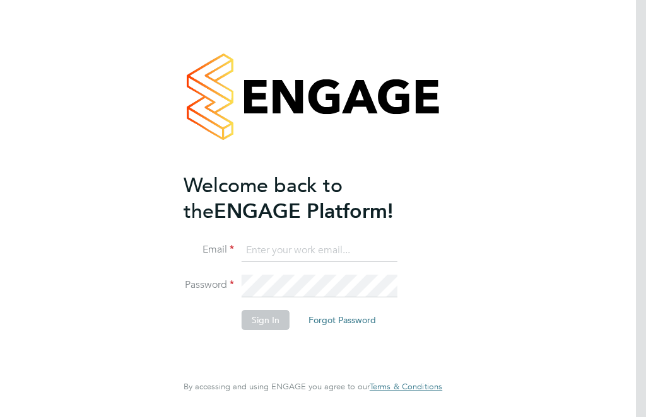 The height and width of the screenshot is (417, 646). Describe the element at coordinates (265, 320) in the screenshot. I see `button: Sign In` at that location.